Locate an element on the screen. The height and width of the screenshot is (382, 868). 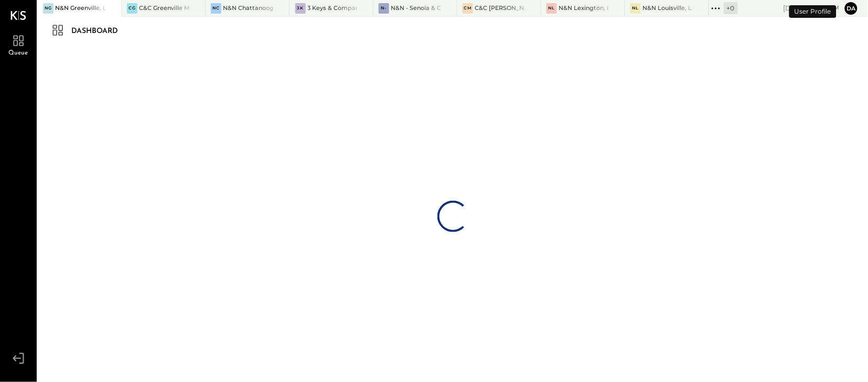
span: Queue is located at coordinates (18, 53).